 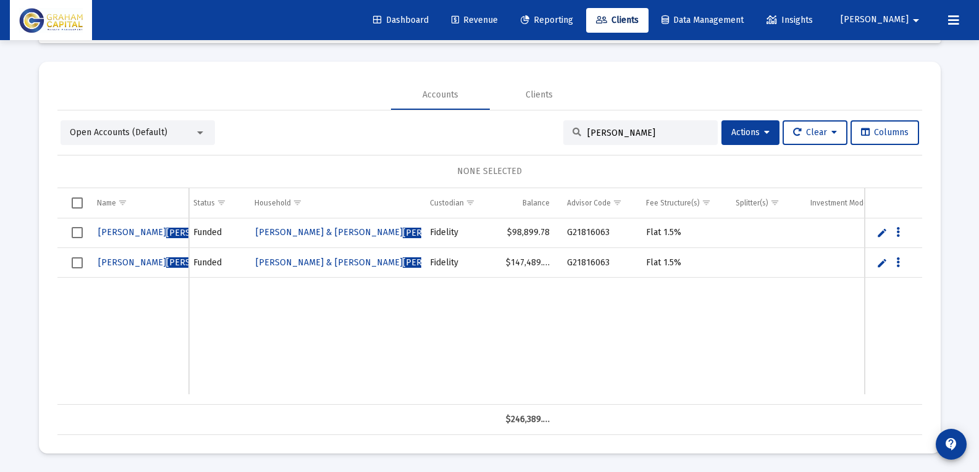 I want to click on span: Show filter options for column 'Household', so click(x=297, y=203).